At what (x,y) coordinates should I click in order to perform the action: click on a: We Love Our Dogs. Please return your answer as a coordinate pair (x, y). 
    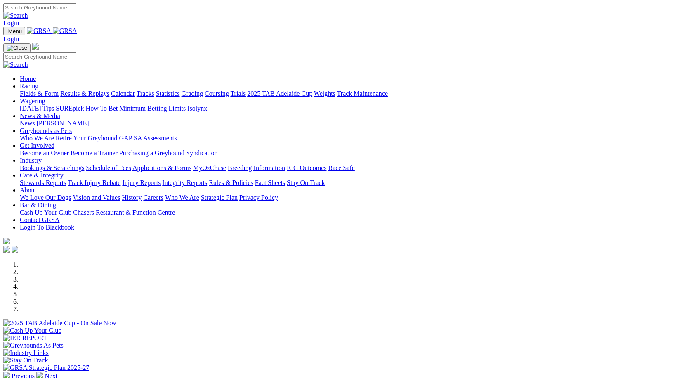
    Looking at the image, I should click on (45, 197).